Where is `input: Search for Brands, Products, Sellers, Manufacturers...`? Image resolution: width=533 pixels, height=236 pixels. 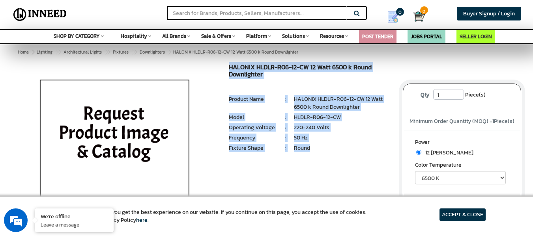
input: Search for Brands, Products, Sellers, Manufacturers... is located at coordinates (257, 13).